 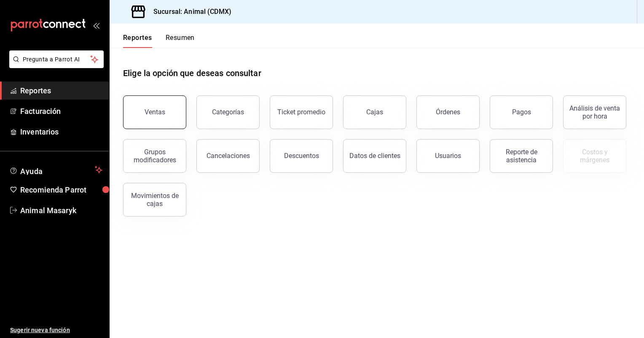 What do you see at coordinates (228, 156) in the screenshot?
I see `button: Cancelaciones` at bounding box center [228, 156].